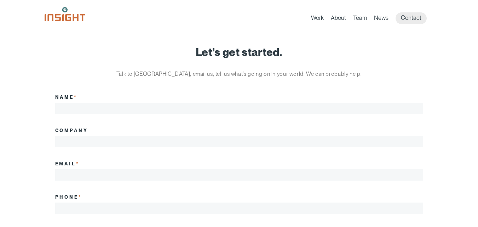 The width and height of the screenshot is (478, 227). Describe the element at coordinates (338, 19) in the screenshot. I see `a: About` at that location.